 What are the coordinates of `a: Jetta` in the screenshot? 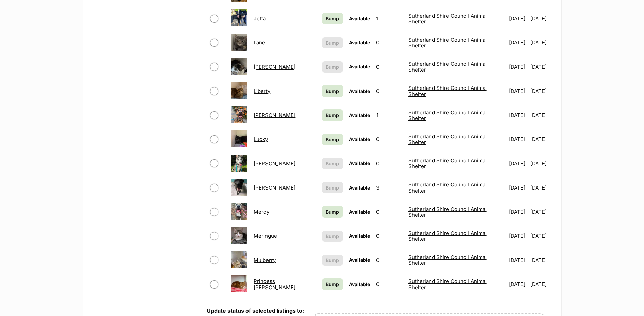 It's located at (260, 19).